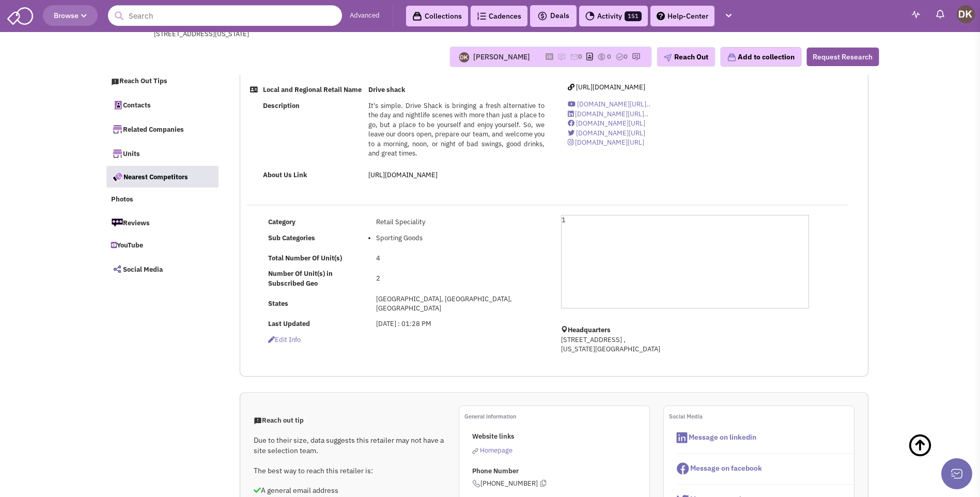 The image size is (980, 497). What do you see at coordinates (387, 90) in the screenshot?
I see `b: Drive shack` at bounding box center [387, 90].